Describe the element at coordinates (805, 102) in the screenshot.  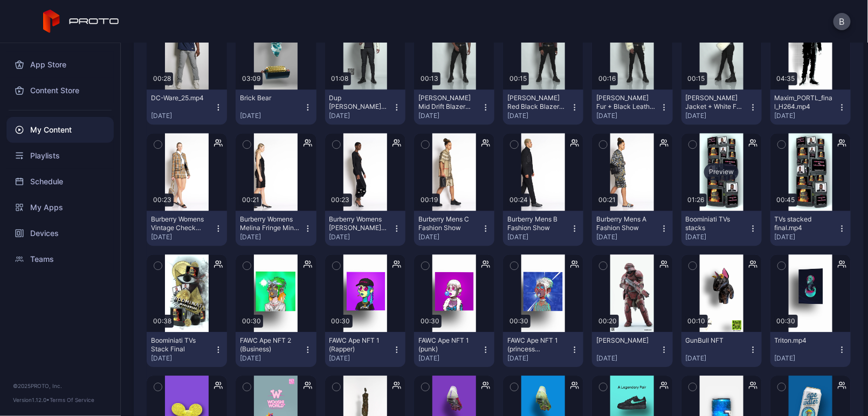
I see `div: Maxim_PORTL_final_H264.mp4` at that location.